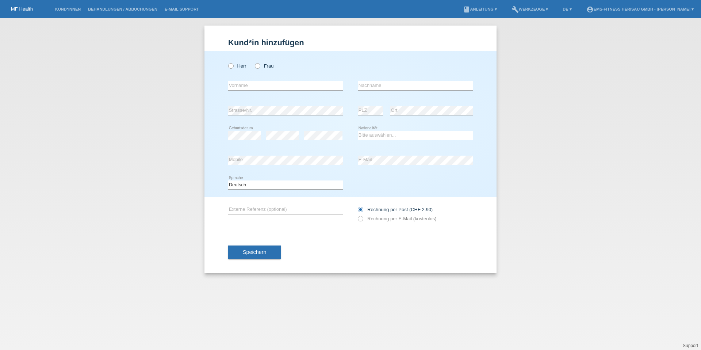 The width and height of the screenshot is (701, 350). Describe the element at coordinates (254, 252) in the screenshot. I see `button: Speichern` at that location.